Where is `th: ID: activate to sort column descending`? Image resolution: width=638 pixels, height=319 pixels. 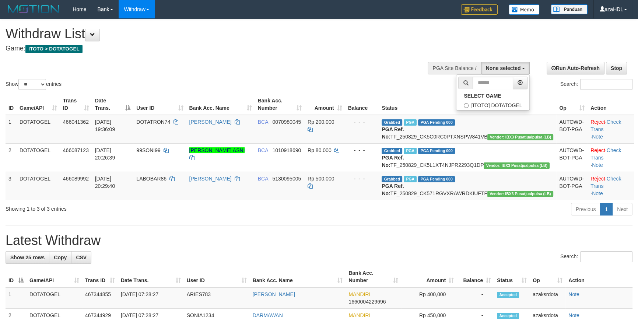
th: ID: activate to sort column descending is located at coordinates (16, 277).